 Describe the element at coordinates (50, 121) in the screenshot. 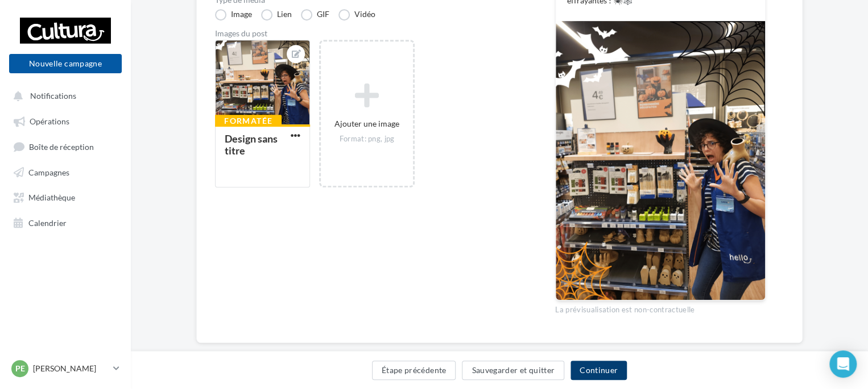

I see `span: Opérations` at that location.